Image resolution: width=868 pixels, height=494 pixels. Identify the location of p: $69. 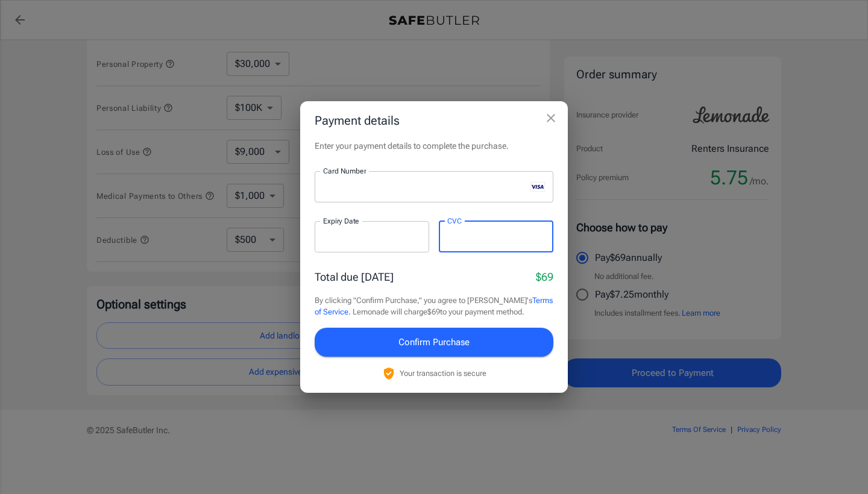
(544, 276).